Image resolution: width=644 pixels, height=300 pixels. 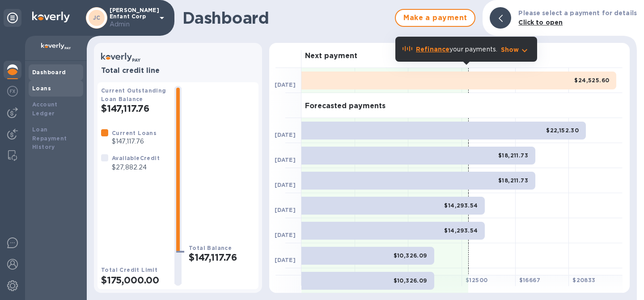 What do you see at coordinates (456, 49) in the screenshot?
I see `p: your payments.` at bounding box center [456, 49].